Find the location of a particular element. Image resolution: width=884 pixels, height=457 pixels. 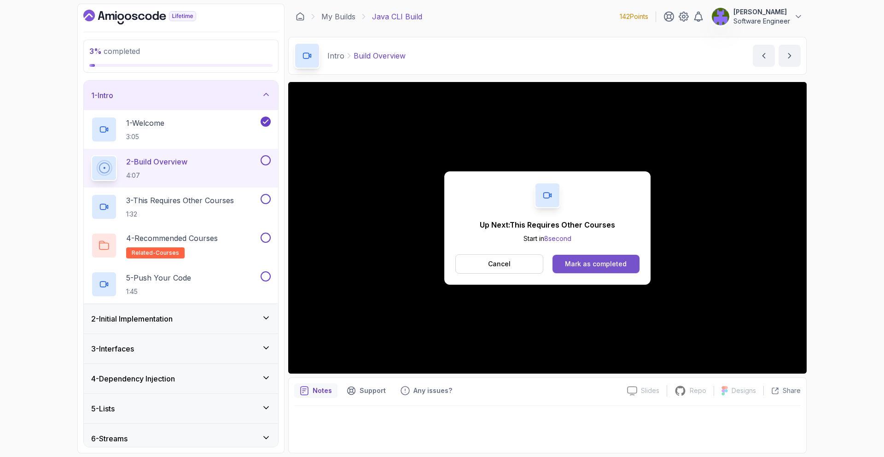

p: Start in is located at coordinates (547, 238).